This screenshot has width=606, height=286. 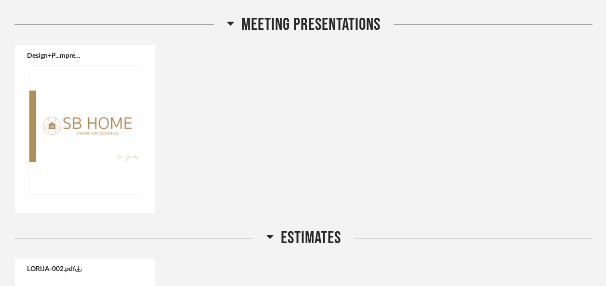 What do you see at coordinates (85, 126) in the screenshot?
I see `img: undefined` at bounding box center [85, 126].